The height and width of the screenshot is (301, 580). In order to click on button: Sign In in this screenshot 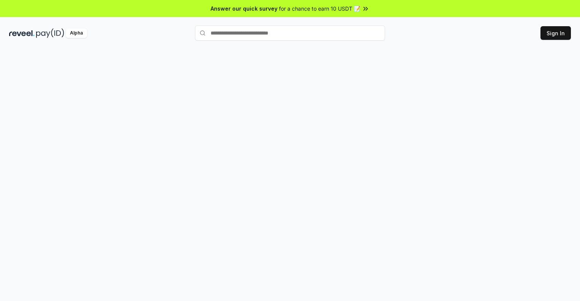, I will do `click(556, 33)`.